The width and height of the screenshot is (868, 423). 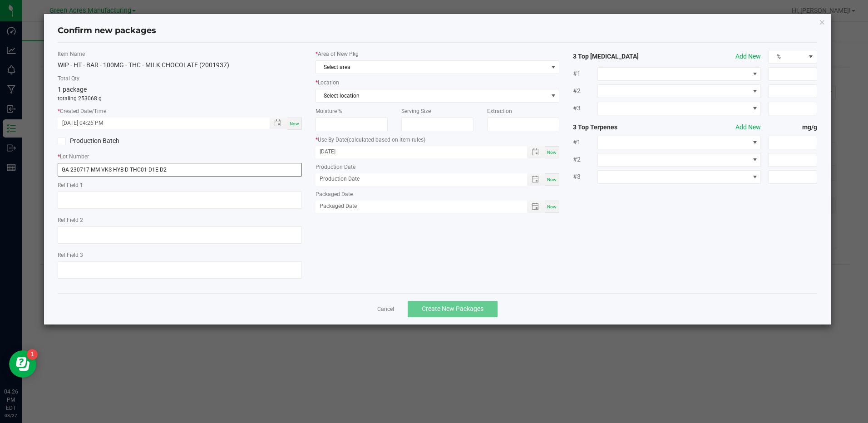 I want to click on strong: 3 Top Terpenes, so click(x=621, y=127).